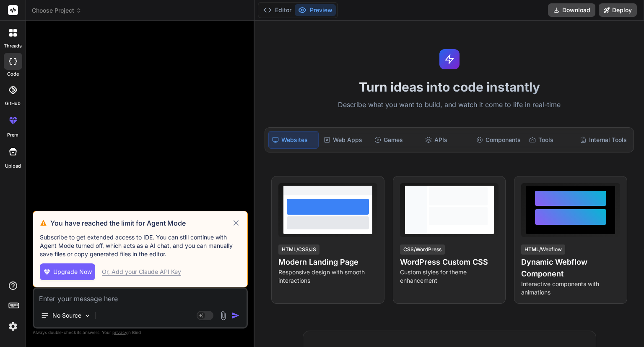 The height and width of the screenshot is (347, 644). I want to click on span: Choose Project, so click(57, 11).